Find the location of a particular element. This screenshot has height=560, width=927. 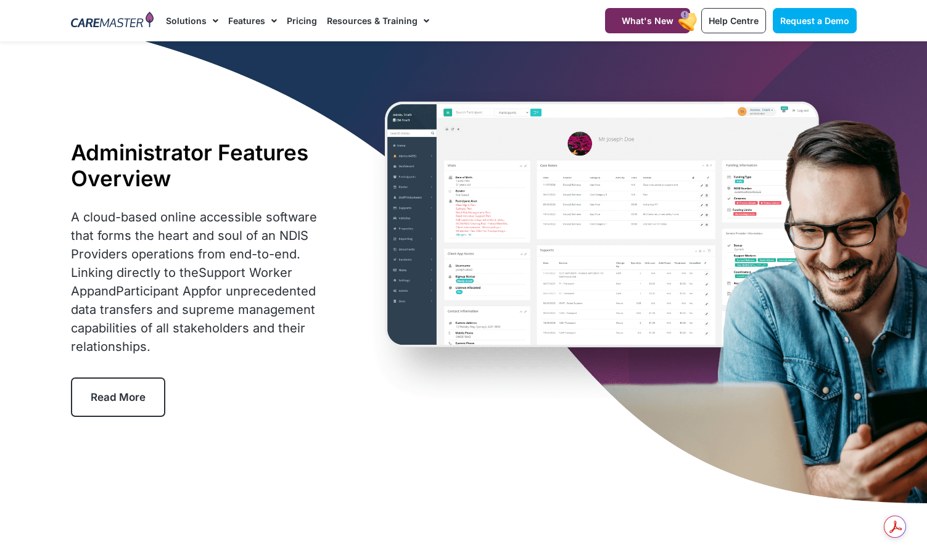

a: Help Centre is located at coordinates (733, 20).